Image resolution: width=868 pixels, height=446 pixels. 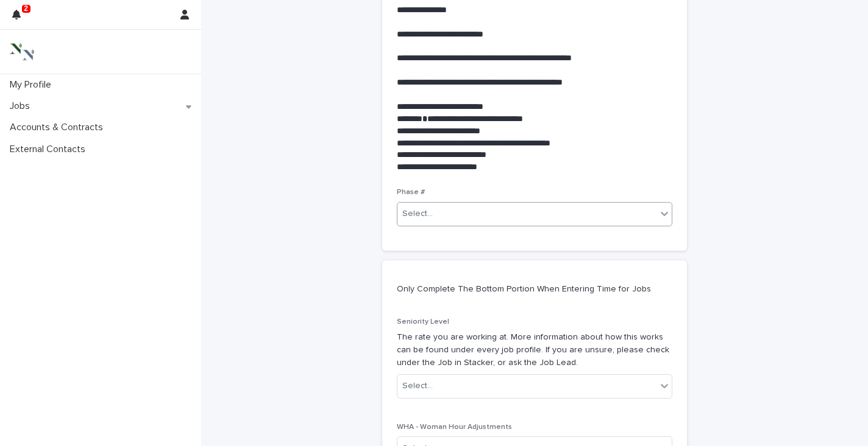 What do you see at coordinates (20, 19) in the screenshot?
I see `div: 2` at bounding box center [20, 19].